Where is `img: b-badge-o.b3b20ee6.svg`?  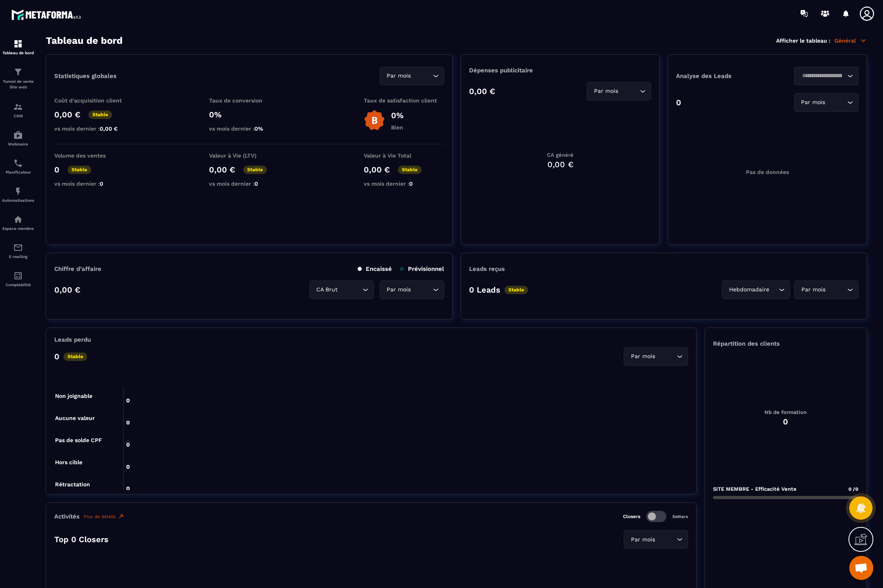
img: b-badge-o.b3b20ee6.svg is located at coordinates (374, 120).